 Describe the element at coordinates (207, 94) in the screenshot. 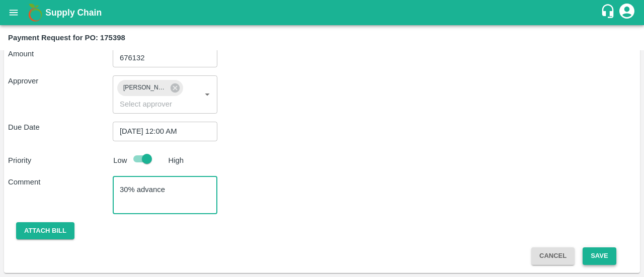

I see `button: Open` at that location.